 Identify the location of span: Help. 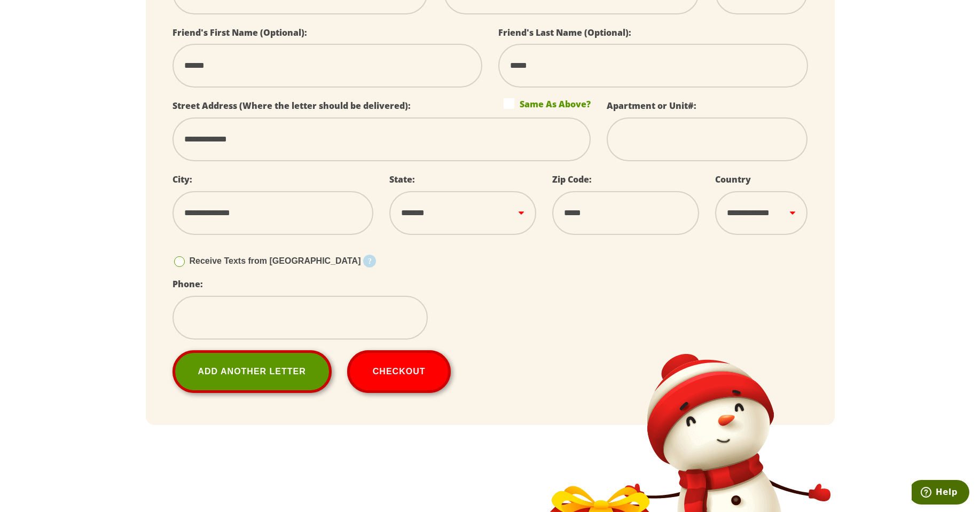
(35, 13).